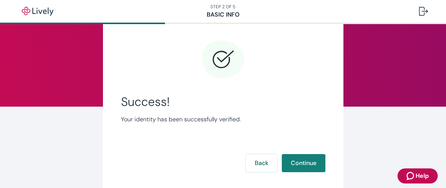 This screenshot has height=188, width=446. Describe the element at coordinates (417, 175) in the screenshot. I see `button: Zendesk support iconHelp` at that location.